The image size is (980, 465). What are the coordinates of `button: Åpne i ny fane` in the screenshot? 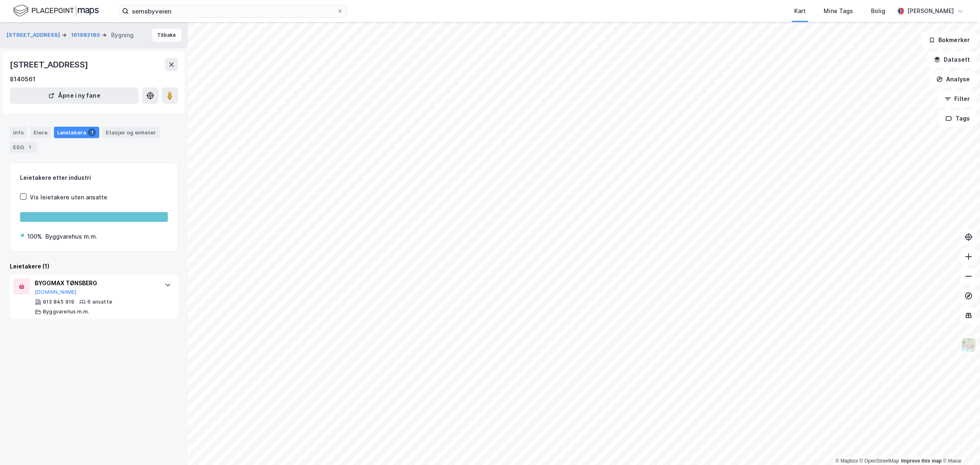 It's located at (75, 96).